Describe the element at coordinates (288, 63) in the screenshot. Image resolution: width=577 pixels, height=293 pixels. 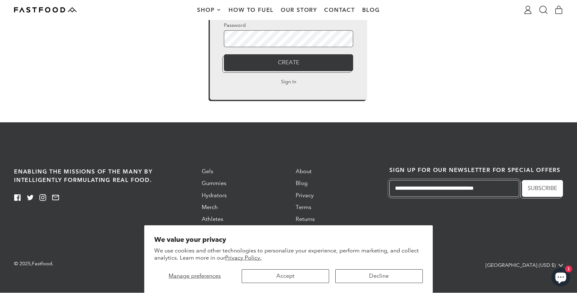
I see `button: Create` at that location.